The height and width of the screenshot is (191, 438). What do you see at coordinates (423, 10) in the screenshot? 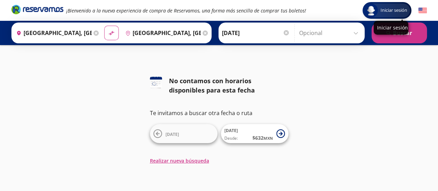
I see `button: English` at bounding box center [423, 10].